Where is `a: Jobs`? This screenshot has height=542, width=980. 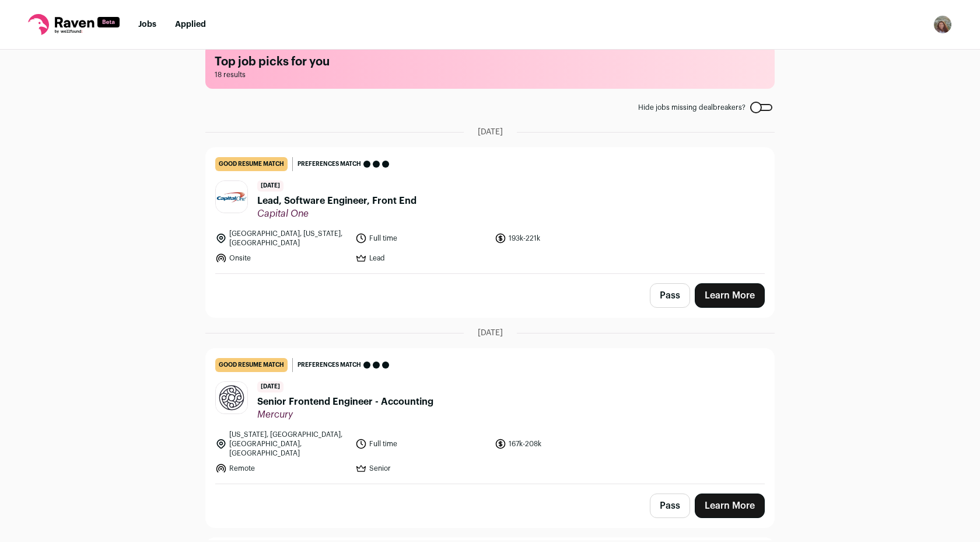 a: Jobs is located at coordinates (147, 24).